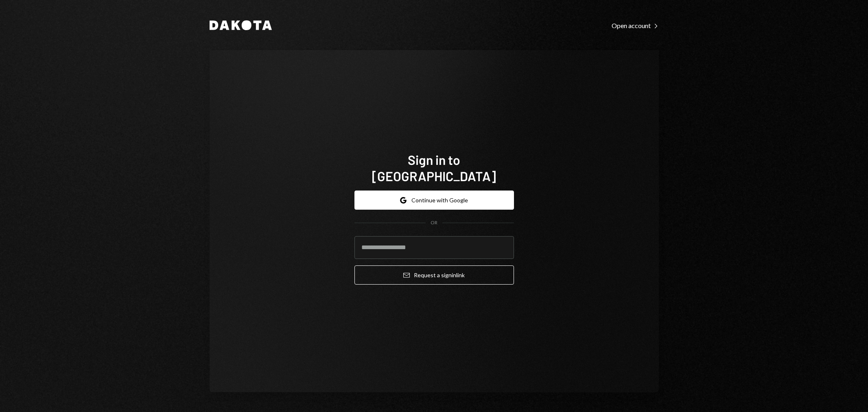 This screenshot has width=868, height=412. I want to click on div: OR, so click(434, 223).